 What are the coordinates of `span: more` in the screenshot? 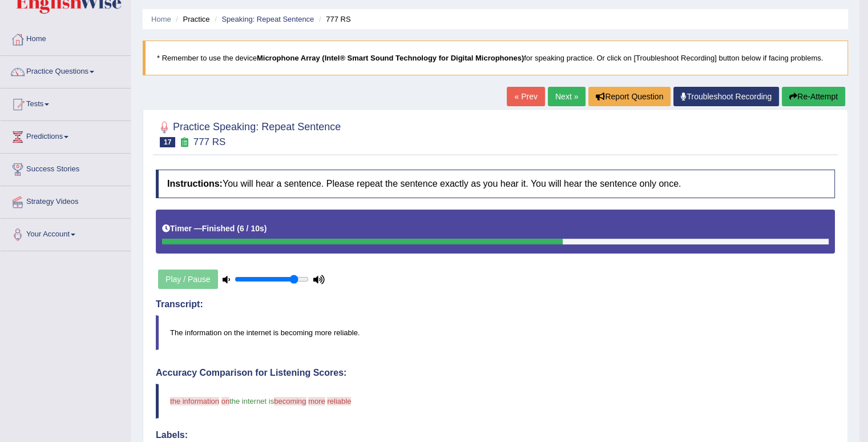 It's located at (317, 401).